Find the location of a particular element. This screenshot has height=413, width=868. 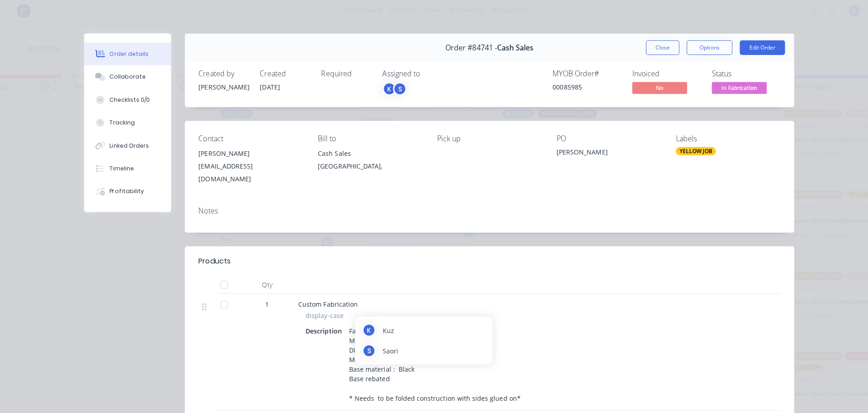

div: Tracking is located at coordinates (121, 125).